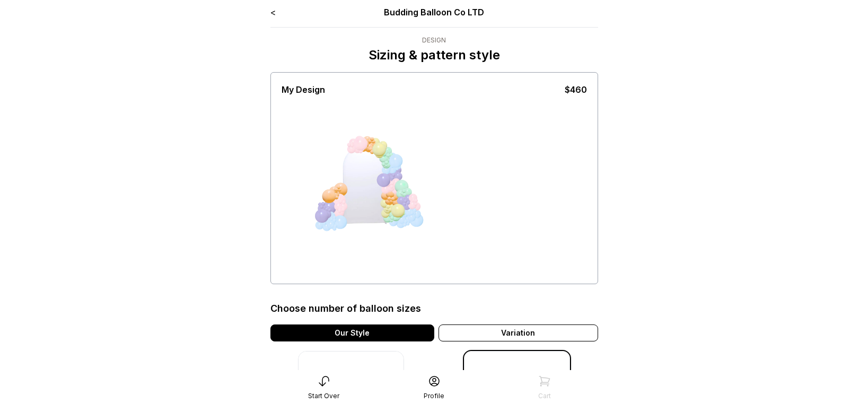  Describe the element at coordinates (545, 396) in the screenshot. I see `div: Cart` at that location.